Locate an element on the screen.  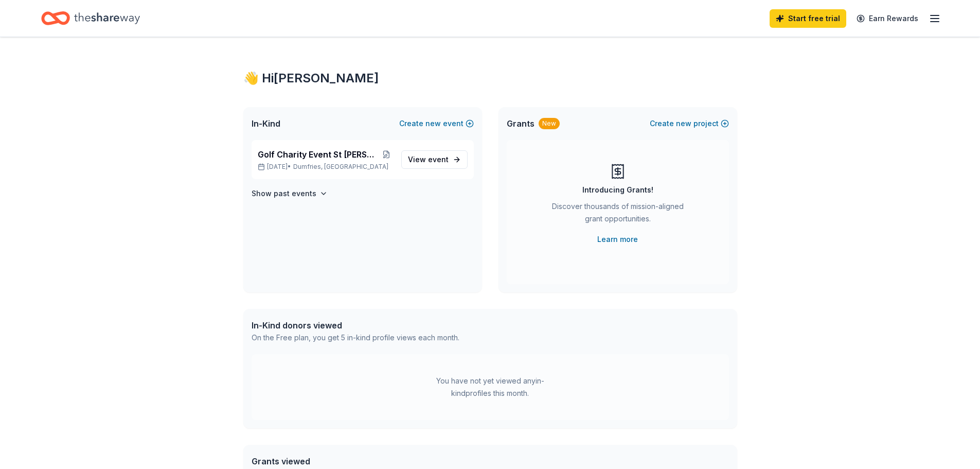
div: Discover thousands of mission-aligned grant opportunities. is located at coordinates (618, 214).